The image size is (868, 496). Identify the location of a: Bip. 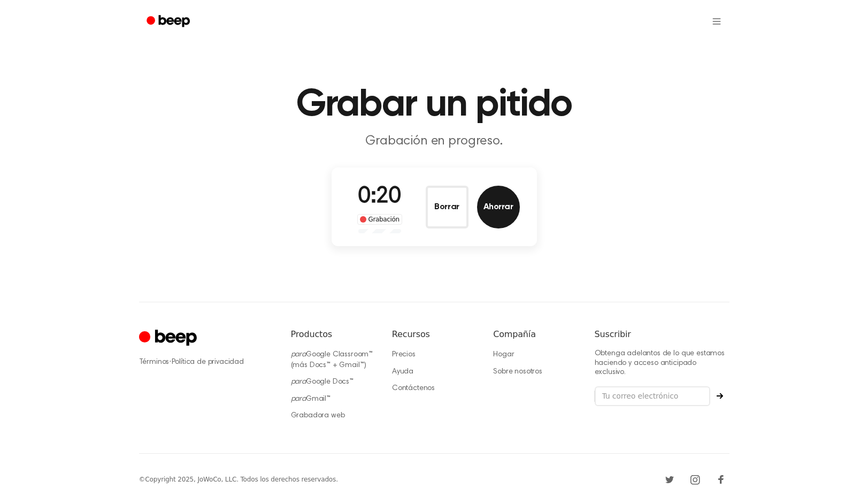
(169, 21).